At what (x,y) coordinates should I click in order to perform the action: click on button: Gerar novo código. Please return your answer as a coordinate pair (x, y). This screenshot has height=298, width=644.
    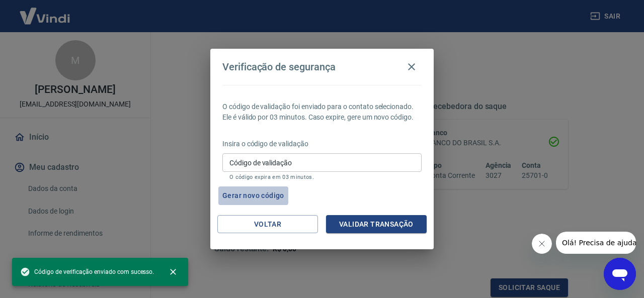
    Looking at the image, I should click on (253, 196).